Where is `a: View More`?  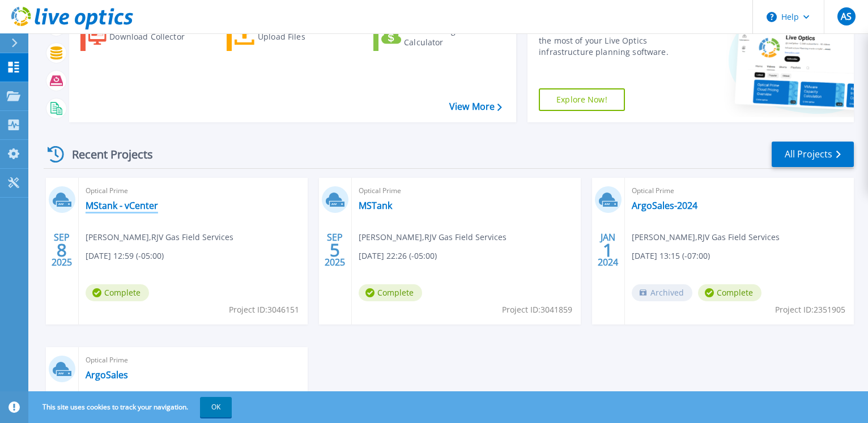
a: View More is located at coordinates (475, 107).